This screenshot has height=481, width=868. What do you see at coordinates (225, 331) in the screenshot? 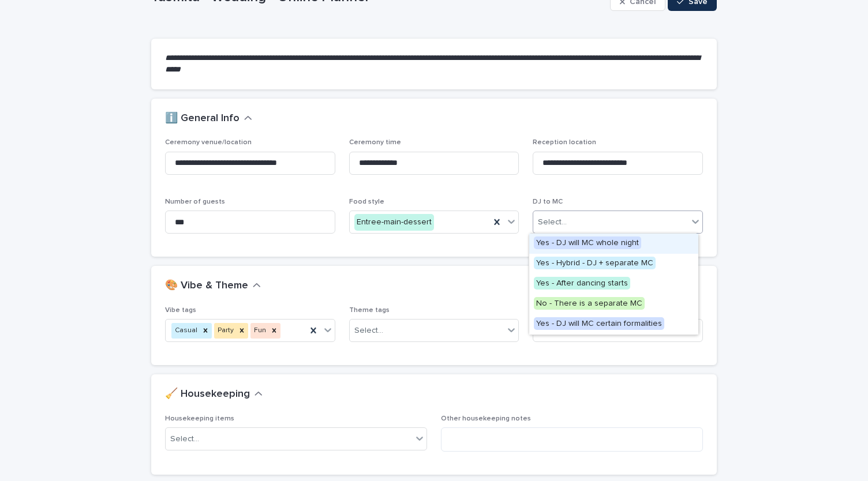
I see `div: Party` at bounding box center [225, 331].